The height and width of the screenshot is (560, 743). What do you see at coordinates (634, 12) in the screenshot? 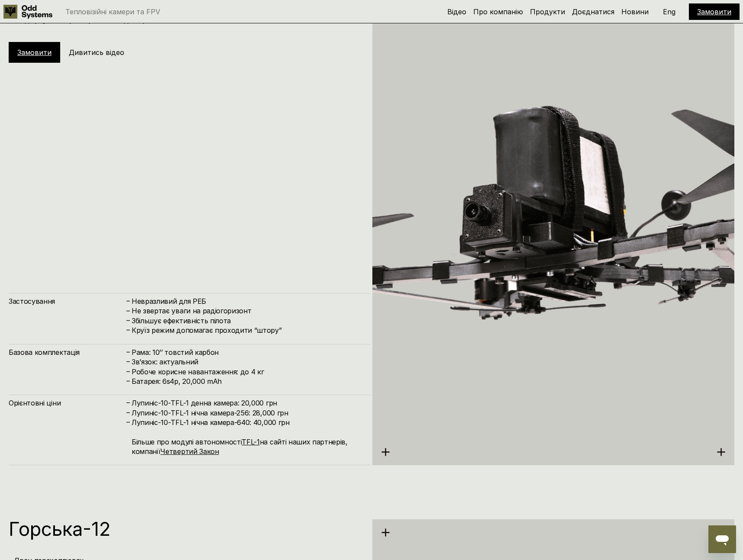
I see `a: Новини` at bounding box center [634, 12].